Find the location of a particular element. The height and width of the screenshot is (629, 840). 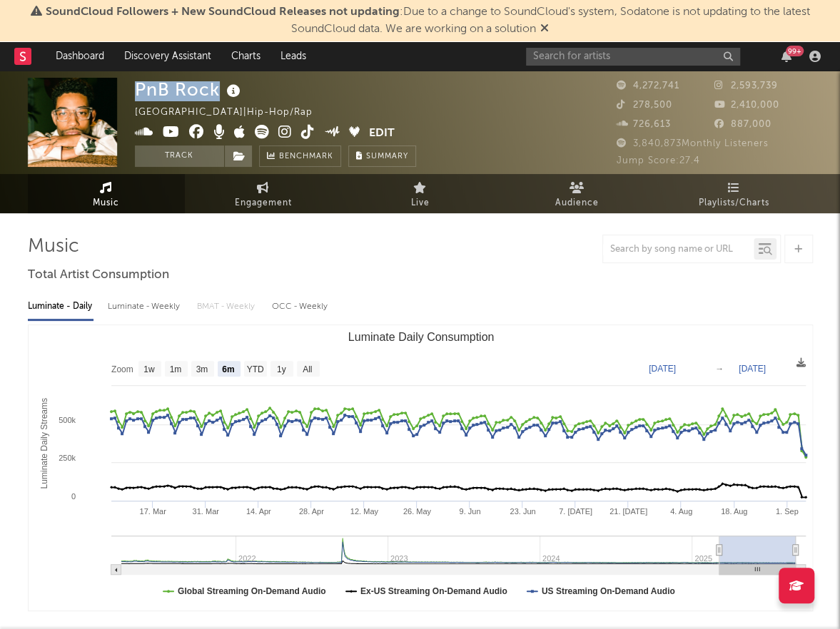

span: Live is located at coordinates (420, 203).